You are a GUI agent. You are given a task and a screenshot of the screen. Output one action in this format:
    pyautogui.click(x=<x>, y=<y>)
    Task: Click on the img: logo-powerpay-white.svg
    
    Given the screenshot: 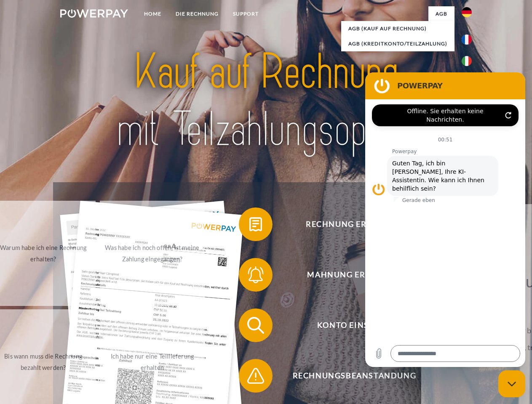 What is the action you would take?
    pyautogui.click(x=94, y=14)
    